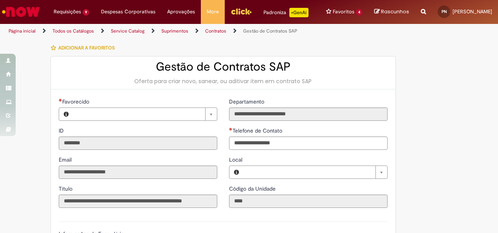 The height and width of the screenshot is (233, 498). Describe the element at coordinates (359, 12) in the screenshot. I see `span: 4` at that location.